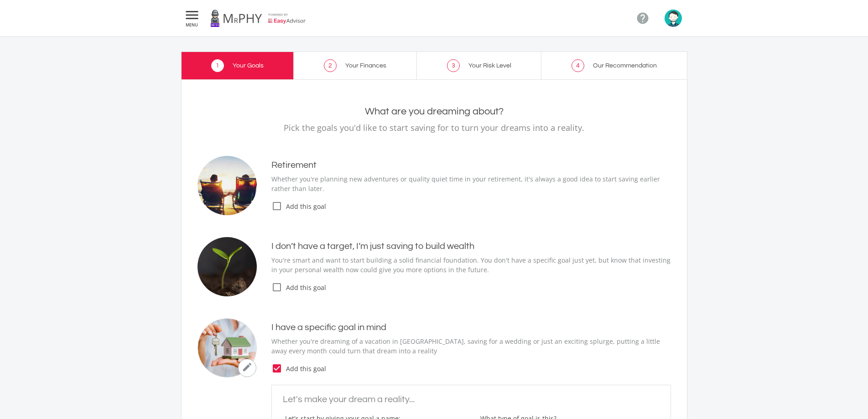 This screenshot has width=868, height=419. Describe the element at coordinates (453, 65) in the screenshot. I see `span: 3` at that location.